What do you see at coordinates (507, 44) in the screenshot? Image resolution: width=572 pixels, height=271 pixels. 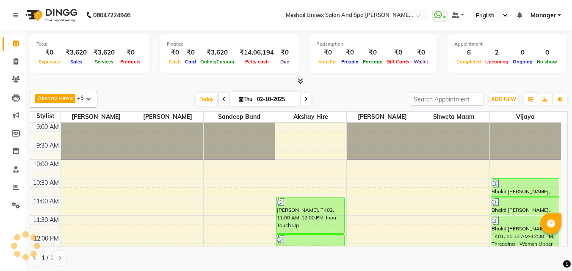 I see `div: Appointment` at bounding box center [507, 44].